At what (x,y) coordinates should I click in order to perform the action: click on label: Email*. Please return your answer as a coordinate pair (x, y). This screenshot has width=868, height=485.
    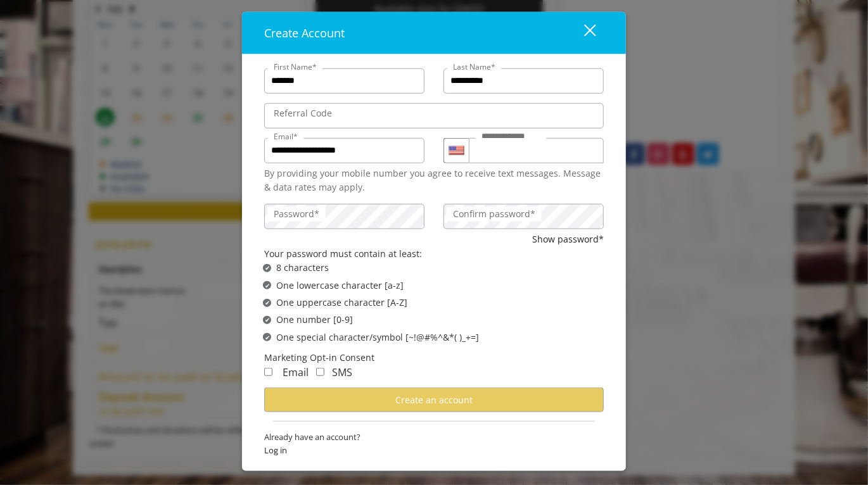
    Looking at the image, I should click on (285, 136).